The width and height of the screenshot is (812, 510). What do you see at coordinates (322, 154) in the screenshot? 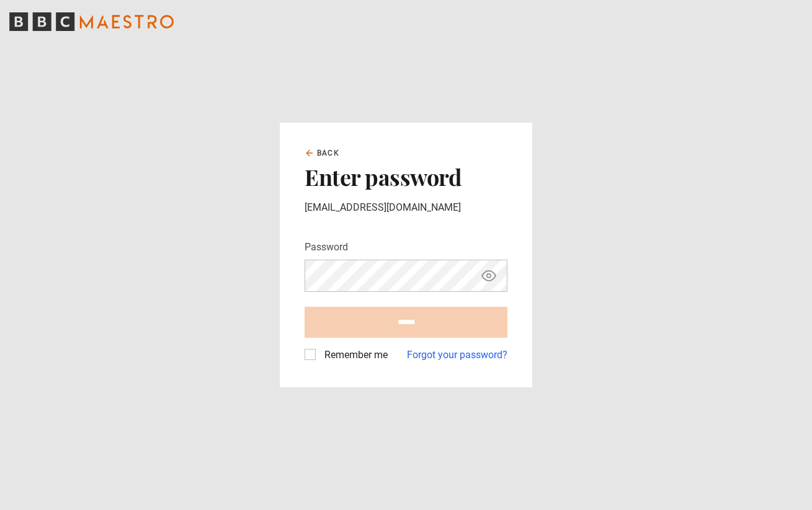
I see `a: Back` at bounding box center [322, 154].